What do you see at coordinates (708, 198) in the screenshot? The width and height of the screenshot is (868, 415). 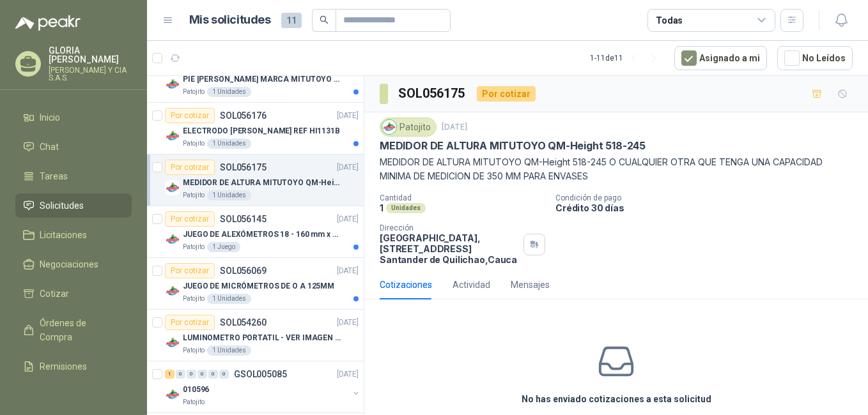 I see `p: Condición de pago` at bounding box center [708, 198].